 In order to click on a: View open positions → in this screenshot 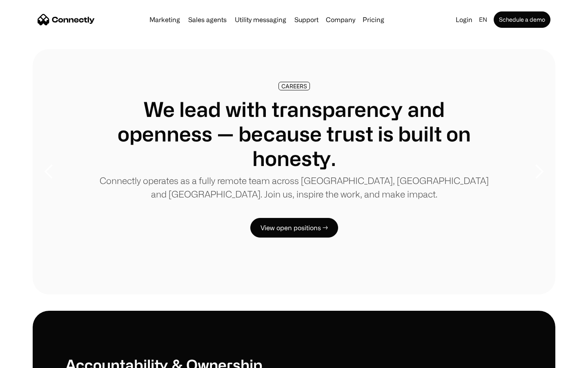, I will do `click(294, 228)`.